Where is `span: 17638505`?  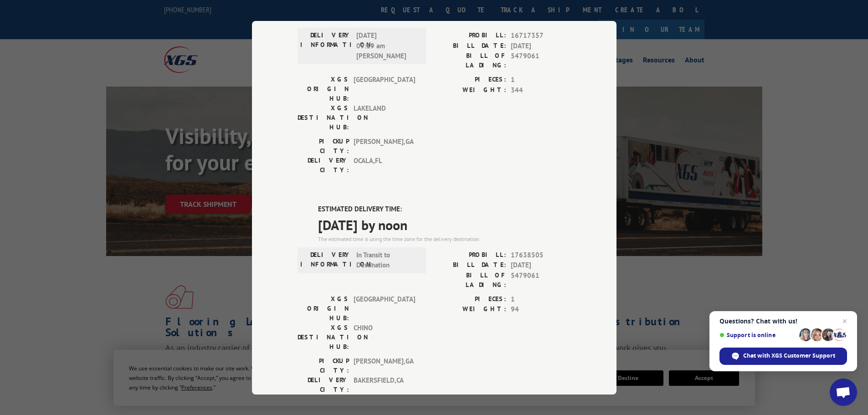
span: 17638505 is located at coordinates (540, 254).